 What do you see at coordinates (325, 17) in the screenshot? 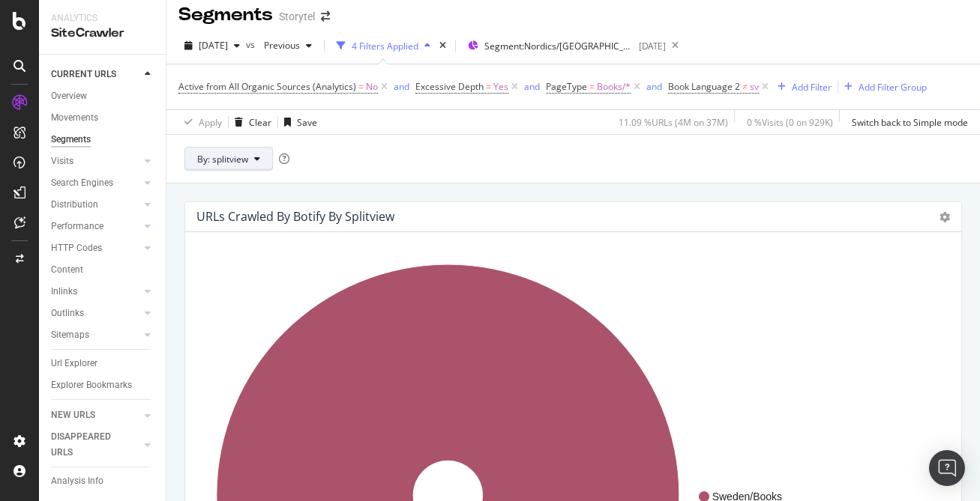
I see `div: arrow-right-arrow-left` at bounding box center [325, 17].